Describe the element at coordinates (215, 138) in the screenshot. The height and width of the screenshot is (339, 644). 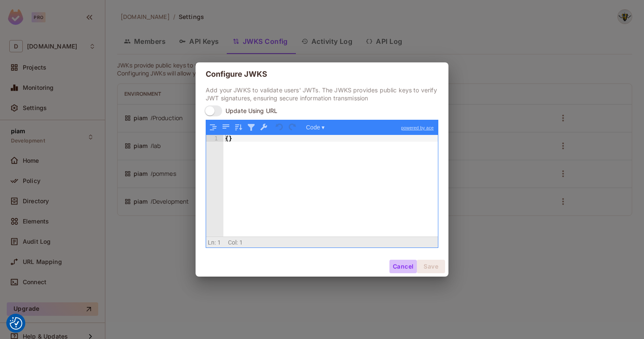
I see `div: 1` at that location.